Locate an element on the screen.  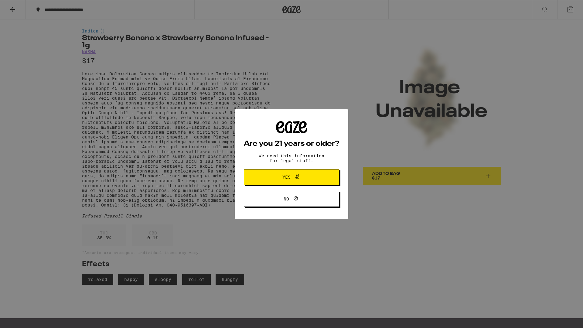
h2: Are you 21 years or older? is located at coordinates (291, 144).